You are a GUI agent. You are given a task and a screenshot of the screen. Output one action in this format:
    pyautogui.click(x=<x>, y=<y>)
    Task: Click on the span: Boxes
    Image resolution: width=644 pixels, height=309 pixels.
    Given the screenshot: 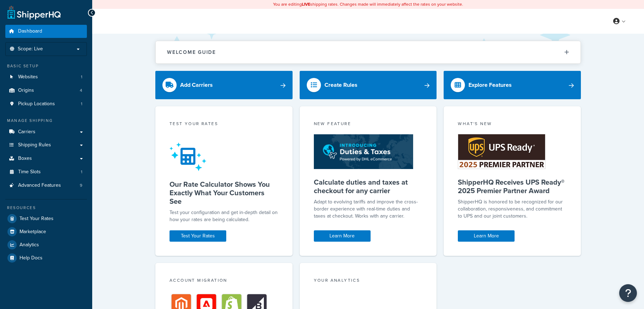 What is the action you would take?
    pyautogui.click(x=25, y=158)
    